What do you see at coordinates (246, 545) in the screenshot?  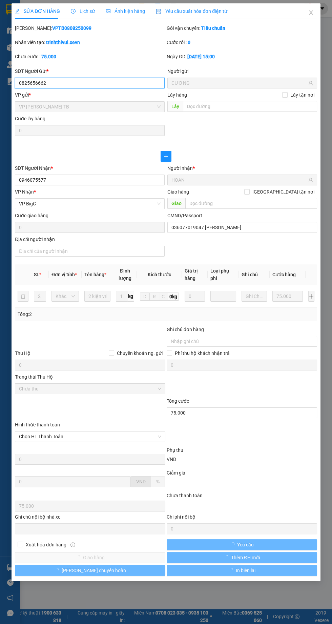 I see `span: Yêu cầu` at bounding box center [246, 545].